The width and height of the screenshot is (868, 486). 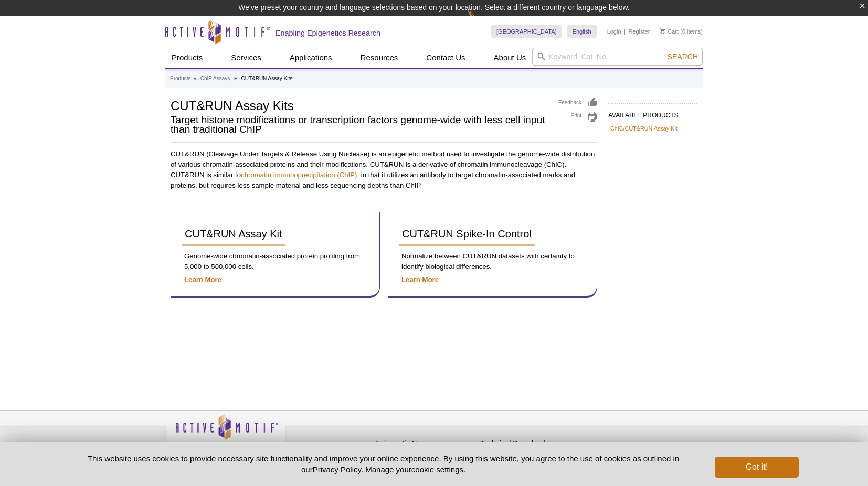 What do you see at coordinates (652, 113) in the screenshot?
I see `h2: AVAILABLE PRODUCTS` at bounding box center [652, 113].